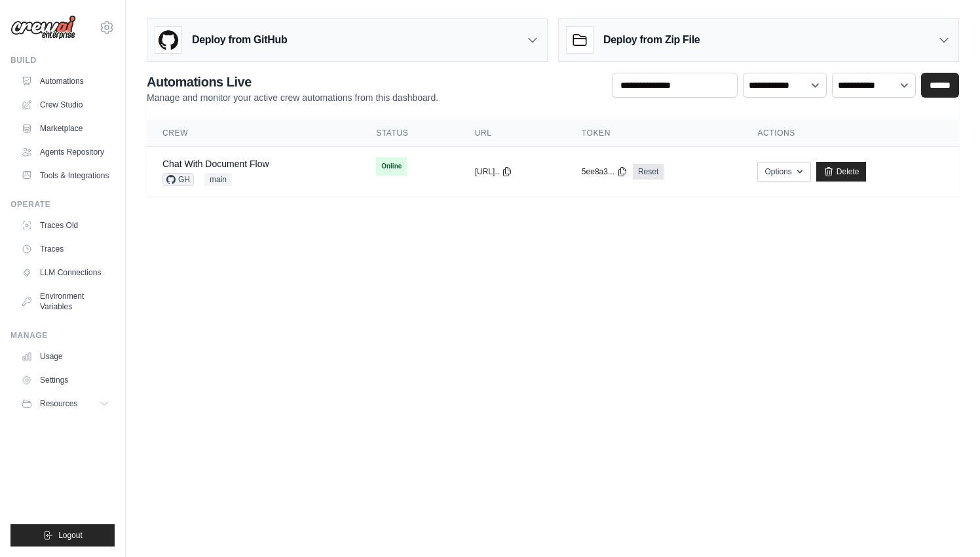 Image resolution: width=980 pixels, height=557 pixels. I want to click on div: Operate, so click(62, 205).